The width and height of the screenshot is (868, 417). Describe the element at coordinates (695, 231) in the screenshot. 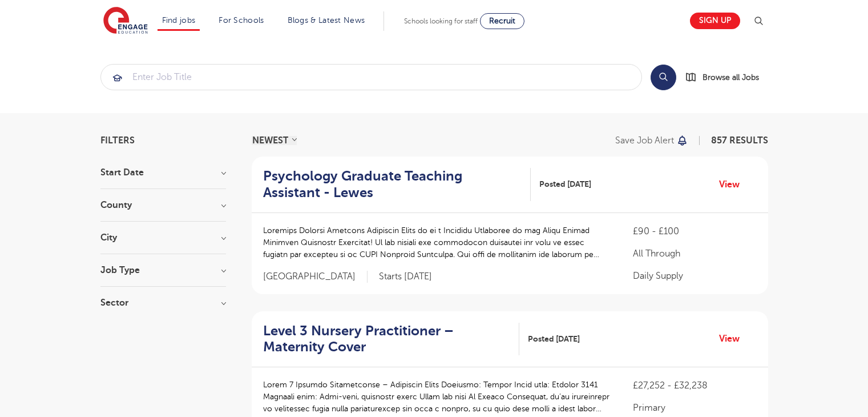

I see `p: £90 - £100` at that location.